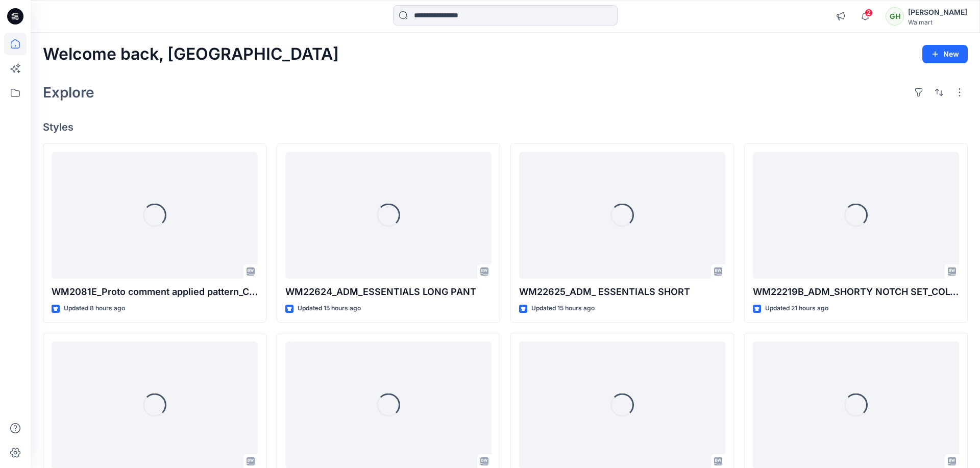  What do you see at coordinates (869, 13) in the screenshot?
I see `span: 2` at bounding box center [869, 13].